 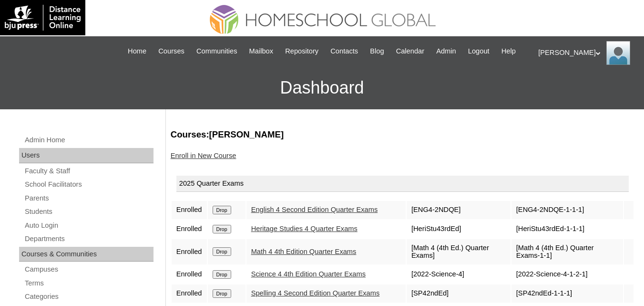 I want to click on a: Contacts, so click(x=344, y=51).